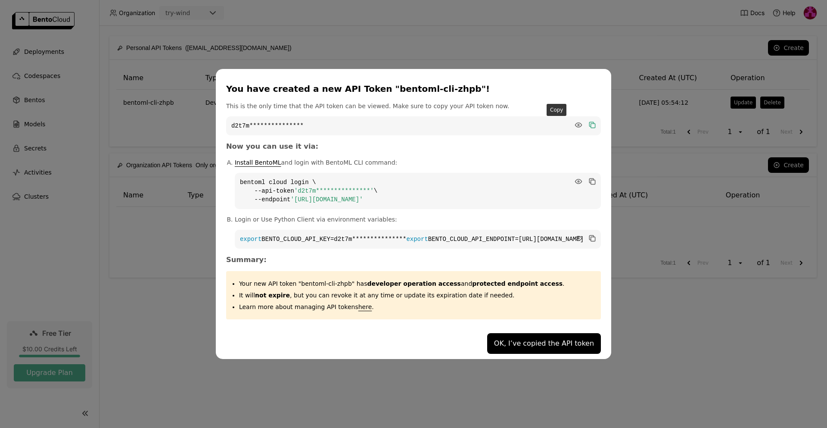  I want to click on p: It will , but you can revoke it at any time or update its expiration date if needed., so click(416, 295).